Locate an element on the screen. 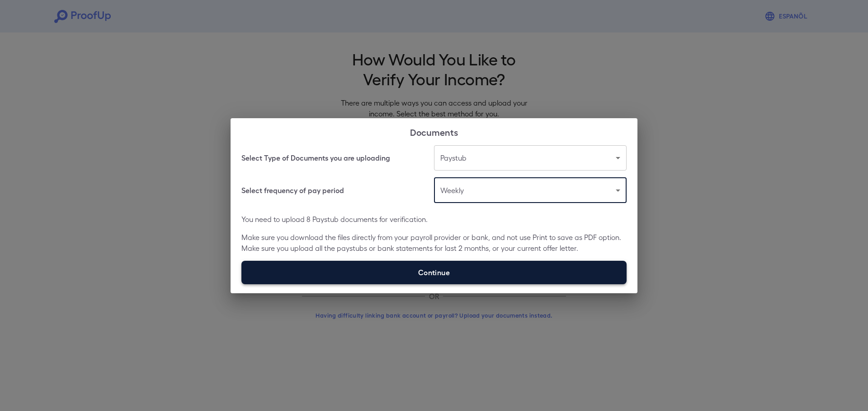 The width and height of the screenshot is (868, 411). h2: Documents is located at coordinates (434, 132).